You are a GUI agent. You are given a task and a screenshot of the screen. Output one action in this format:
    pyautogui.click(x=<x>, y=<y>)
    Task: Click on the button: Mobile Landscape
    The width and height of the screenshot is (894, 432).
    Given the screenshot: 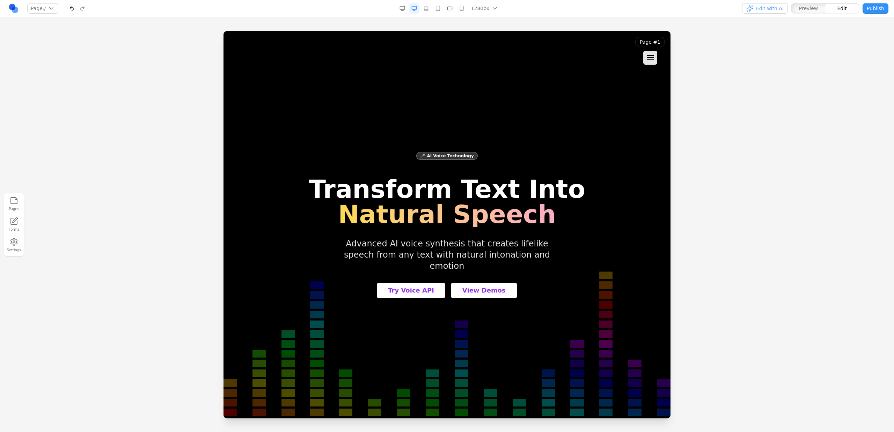 What is the action you would take?
    pyautogui.click(x=450, y=8)
    